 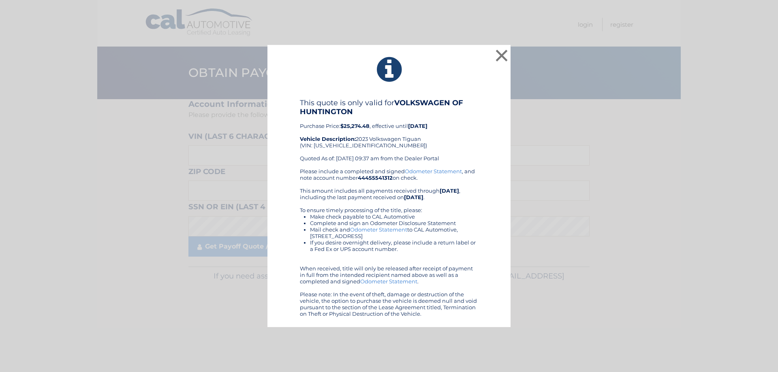 What do you see at coordinates (355, 126) in the screenshot?
I see `b: $25,274.48` at bounding box center [355, 126].